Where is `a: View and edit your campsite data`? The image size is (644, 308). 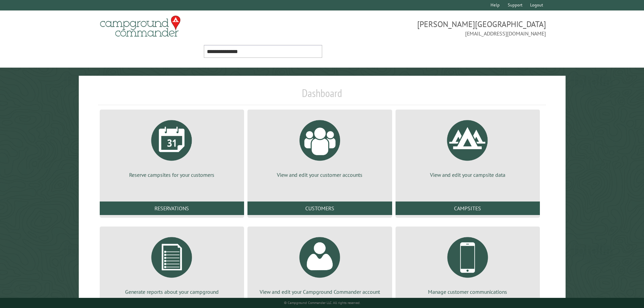
a: View and edit your campsite data is located at coordinates (467, 147).